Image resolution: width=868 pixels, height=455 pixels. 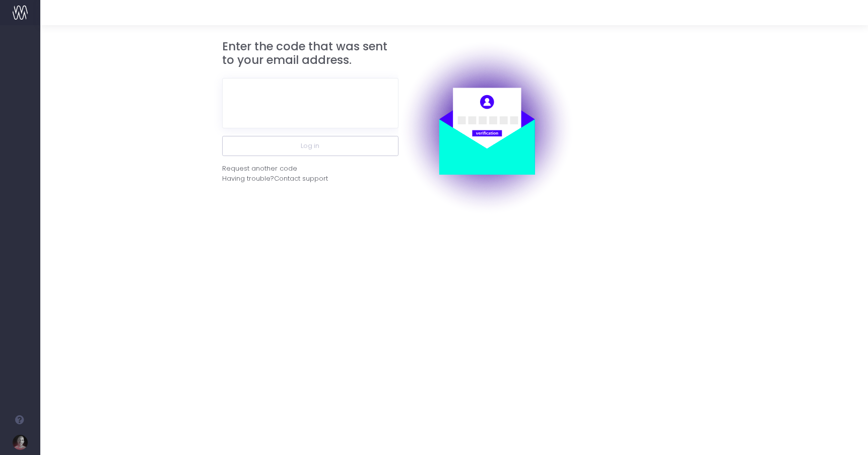 What do you see at coordinates (259, 169) in the screenshot?
I see `div: Request another code` at bounding box center [259, 169].